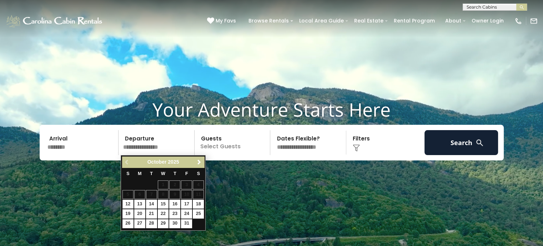 The height and width of the screenshot is (246, 543). Describe the element at coordinates (151, 224) in the screenshot. I see `a: 28` at that location.